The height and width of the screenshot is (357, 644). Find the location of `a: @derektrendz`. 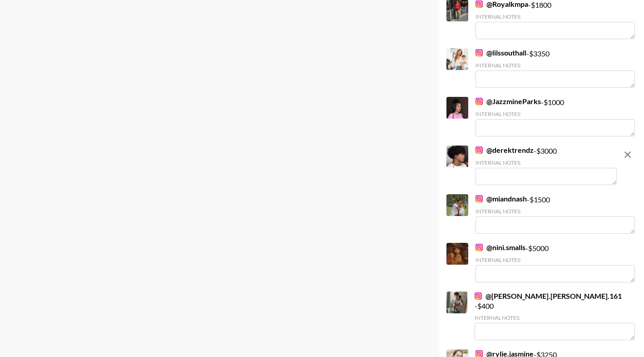

a: @derektrendz is located at coordinates (504, 150).